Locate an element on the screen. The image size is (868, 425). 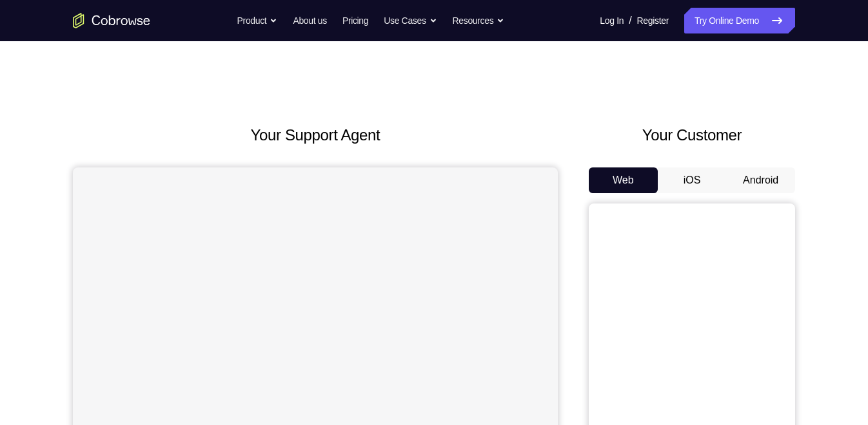
a: Go to the home page is located at coordinates (111, 21).